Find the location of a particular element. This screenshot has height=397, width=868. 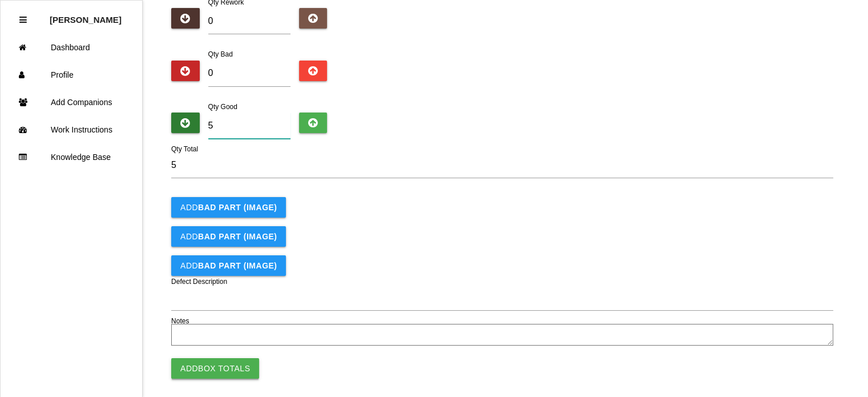

a: Knowledge Base is located at coordinates (72, 157).